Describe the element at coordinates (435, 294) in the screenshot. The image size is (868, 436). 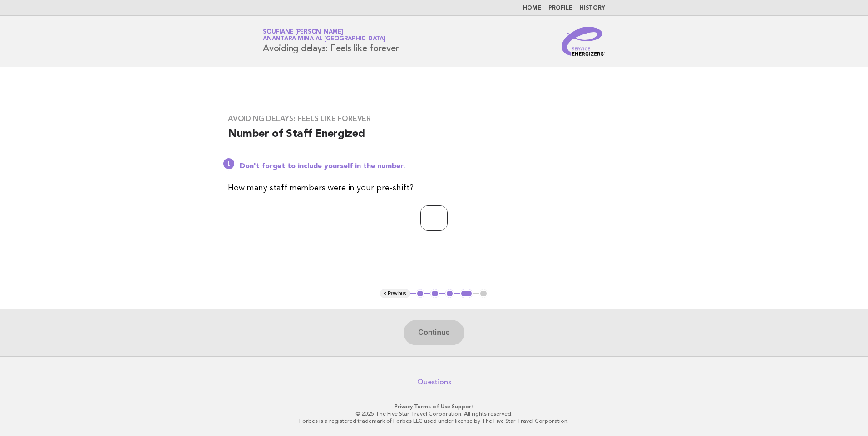
I see `button: 2` at that location.